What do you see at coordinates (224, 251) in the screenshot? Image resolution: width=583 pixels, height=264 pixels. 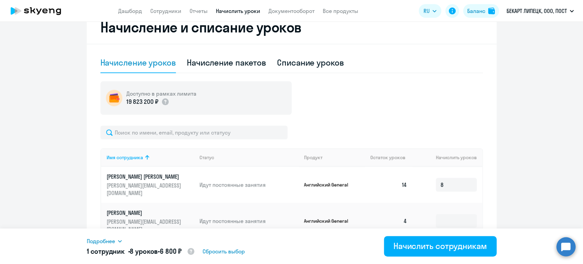 I see `span: Сбросить выбор` at bounding box center [224, 251].